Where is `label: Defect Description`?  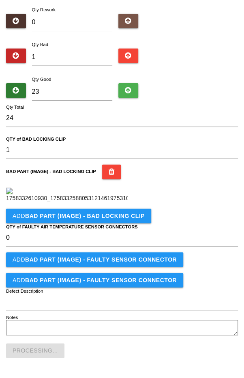
label: Defect Description is located at coordinates (25, 291).